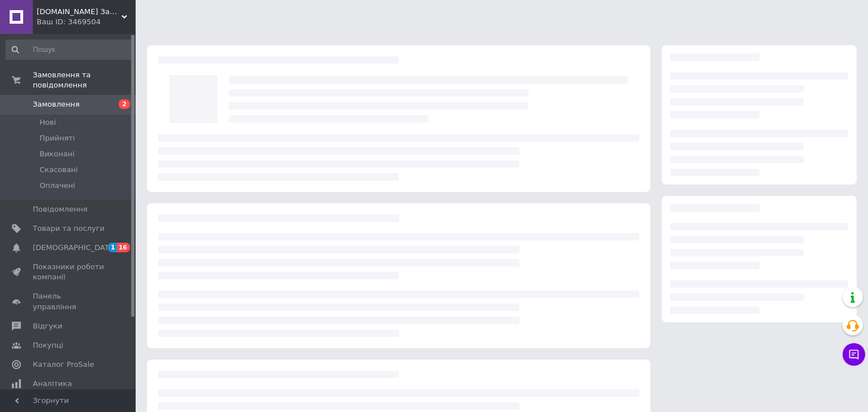 The height and width of the screenshot is (412, 868). What do you see at coordinates (47, 326) in the screenshot?
I see `span: Відгуки` at bounding box center [47, 326].